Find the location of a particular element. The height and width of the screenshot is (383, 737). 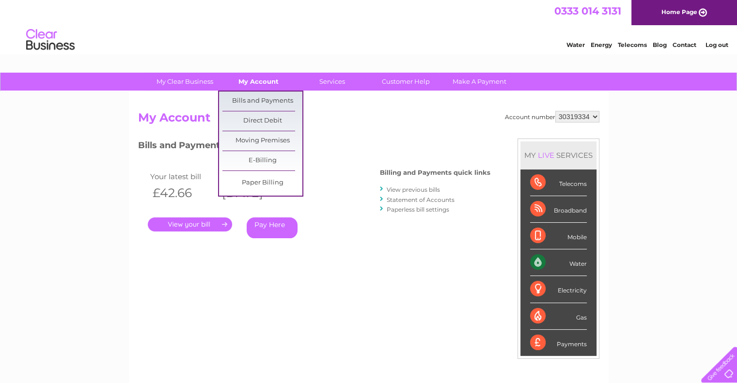

a: Services is located at coordinates (332, 81).